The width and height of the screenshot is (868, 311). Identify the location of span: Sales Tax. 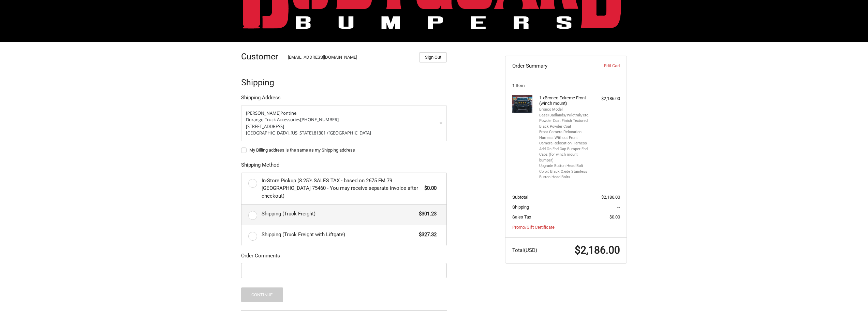
(521, 217).